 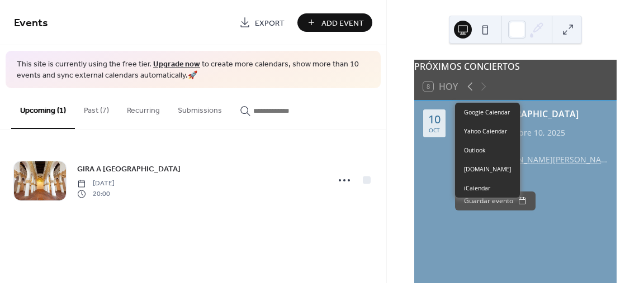 What do you see at coordinates (143, 108) in the screenshot?
I see `button: Recurring` at bounding box center [143, 108].